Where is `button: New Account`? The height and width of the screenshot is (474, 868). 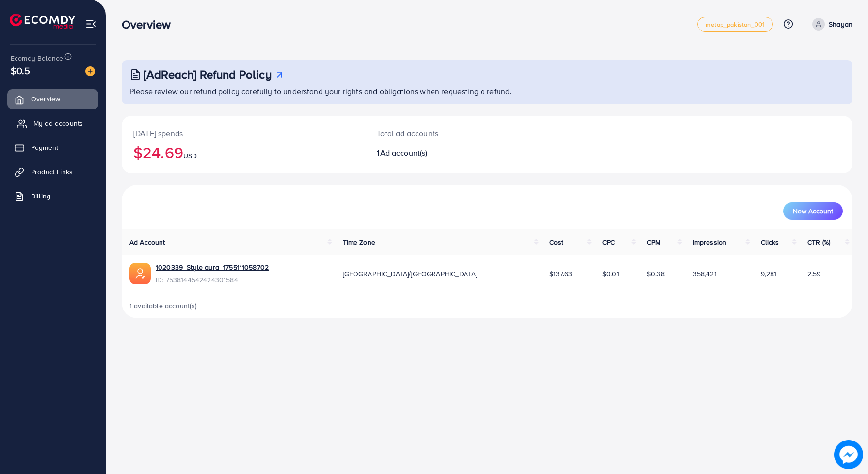
button: New Account is located at coordinates (813, 211).